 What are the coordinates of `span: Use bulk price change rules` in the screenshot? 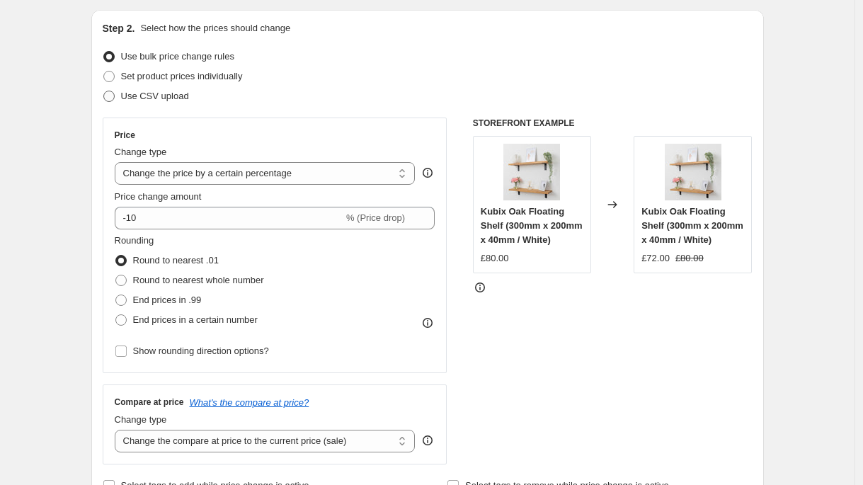 It's located at (178, 56).